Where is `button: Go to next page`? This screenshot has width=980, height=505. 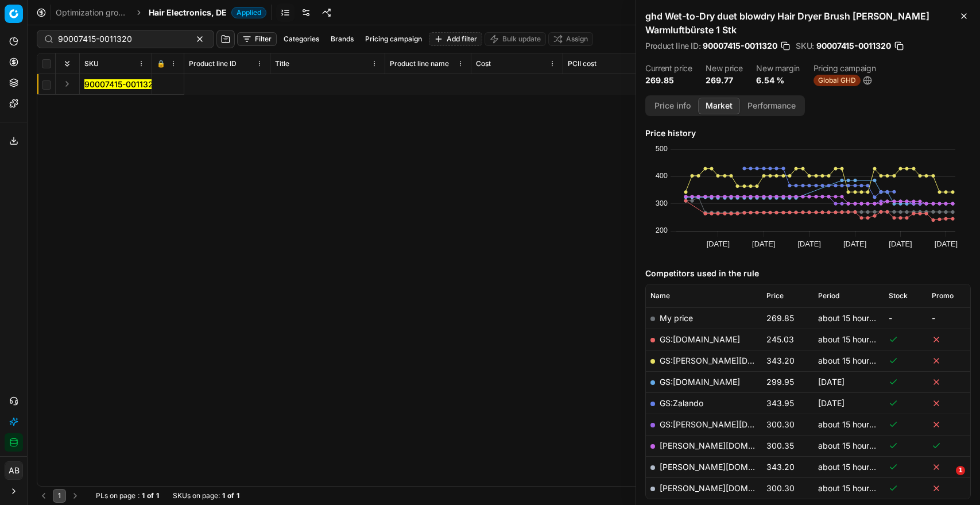
button: Go to next page is located at coordinates (76, 496).